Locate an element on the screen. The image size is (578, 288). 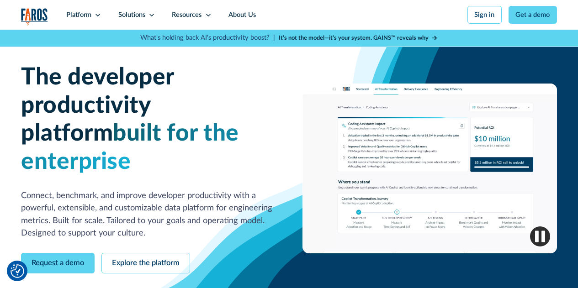
span: built for the enterprise is located at coordinates (130, 148).